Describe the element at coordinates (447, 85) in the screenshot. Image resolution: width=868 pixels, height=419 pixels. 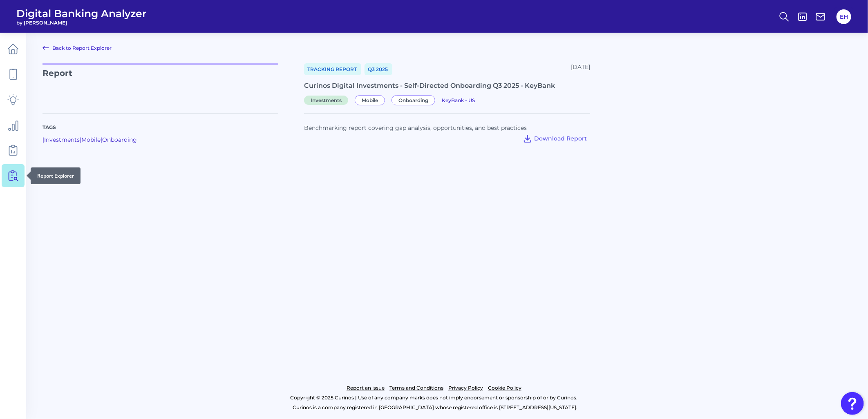
I see `div: Curinos Digital Investments - Self-Directed Onboarding Q3 2025 - KeyBank` at that location.